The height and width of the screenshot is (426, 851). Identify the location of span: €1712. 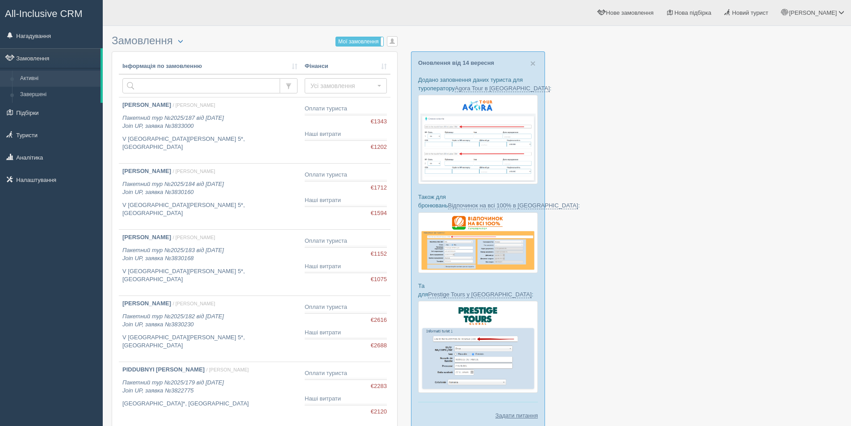
(379, 188).